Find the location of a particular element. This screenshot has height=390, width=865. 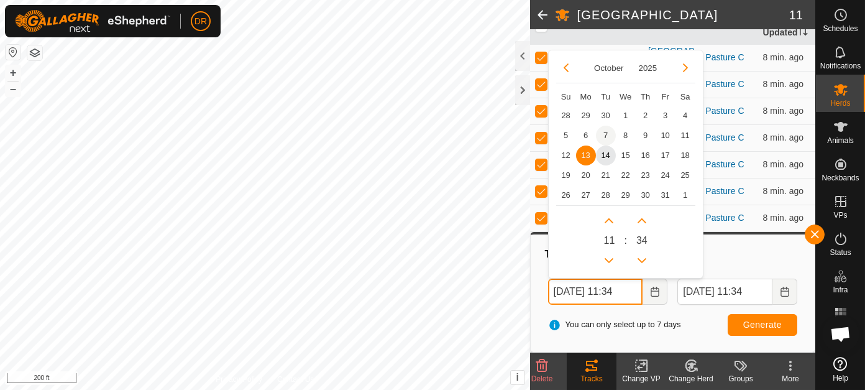

span: 9 is located at coordinates (646, 136).